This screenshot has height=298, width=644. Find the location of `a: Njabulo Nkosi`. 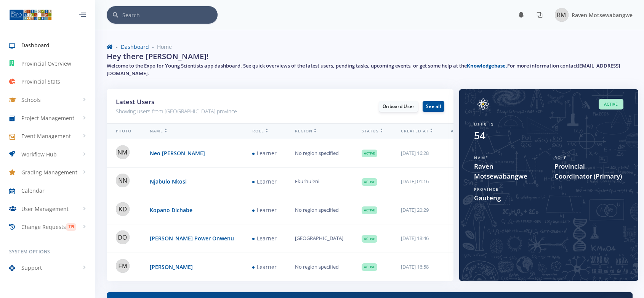

a: Njabulo Nkosi is located at coordinates (168, 181).